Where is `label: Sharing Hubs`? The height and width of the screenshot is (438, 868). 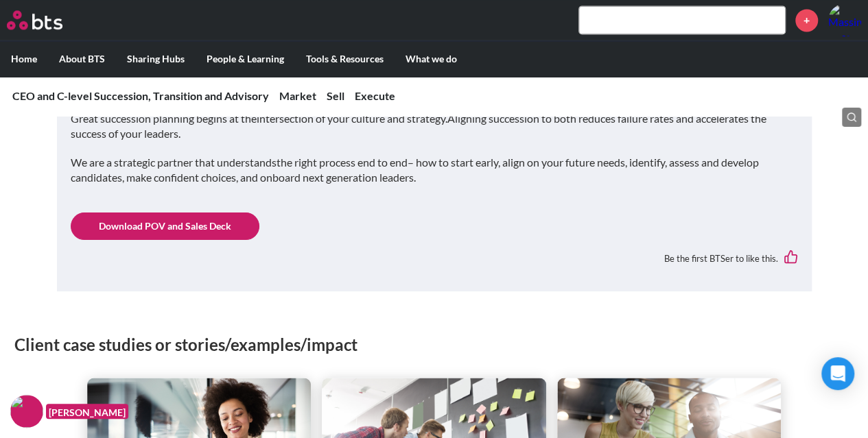
label: Sharing Hubs is located at coordinates (156, 59).